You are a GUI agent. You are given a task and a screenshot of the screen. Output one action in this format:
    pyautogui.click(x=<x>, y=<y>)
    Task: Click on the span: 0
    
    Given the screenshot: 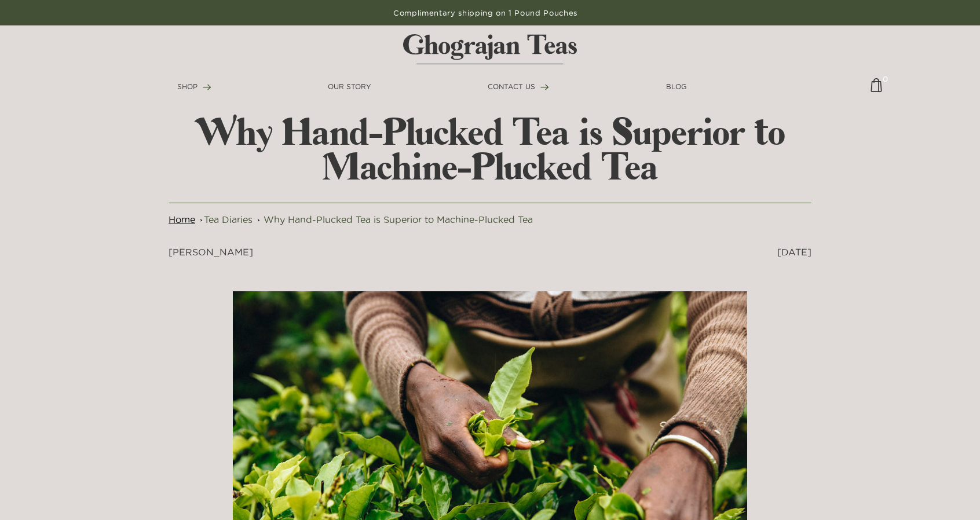 What is the action you would take?
    pyautogui.click(x=885, y=76)
    